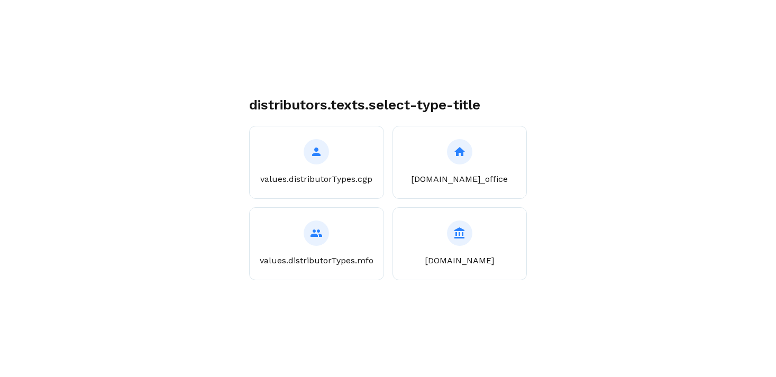 Image resolution: width=776 pixels, height=377 pixels. I want to click on p: values.distributorTypes.cgp, so click(317, 179).